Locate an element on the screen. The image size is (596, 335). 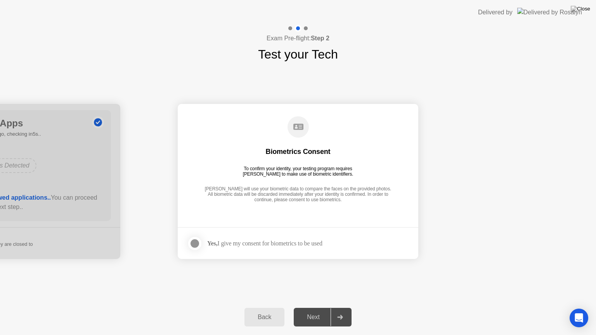
b: Step 2 is located at coordinates (320, 38).